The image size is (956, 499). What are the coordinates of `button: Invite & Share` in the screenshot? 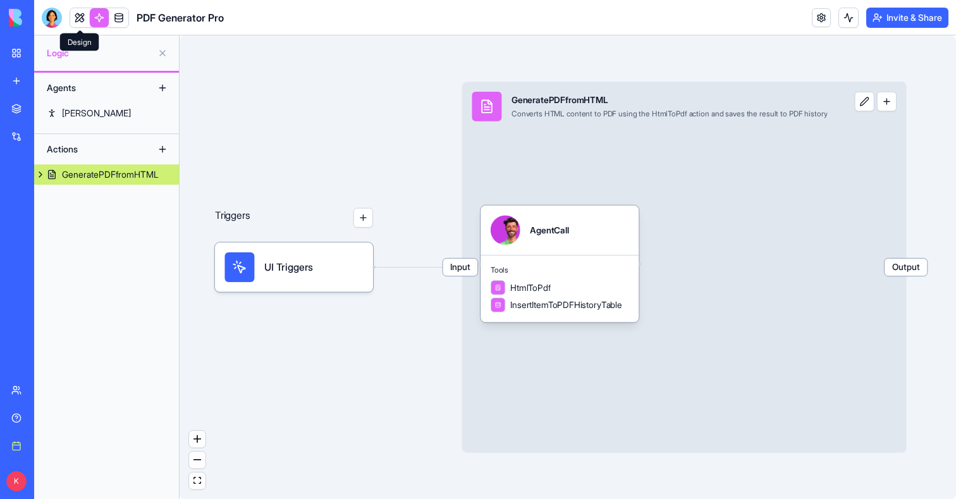 It's located at (907, 18).